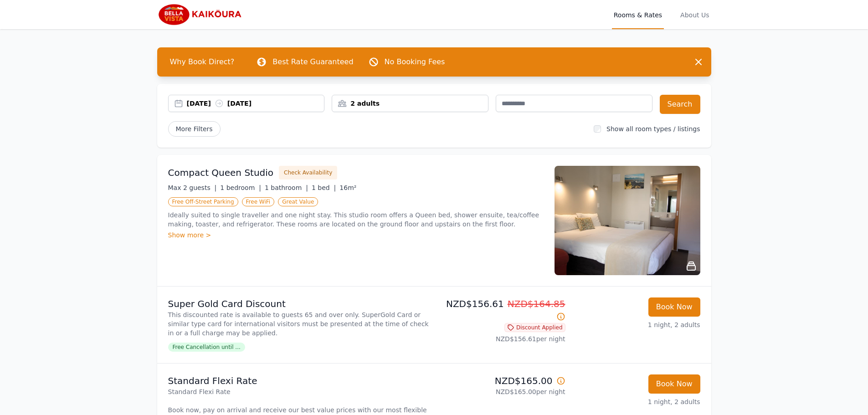  What do you see at coordinates (652, 129) in the screenshot?
I see `label: Show all room types / listings` at bounding box center [652, 129].